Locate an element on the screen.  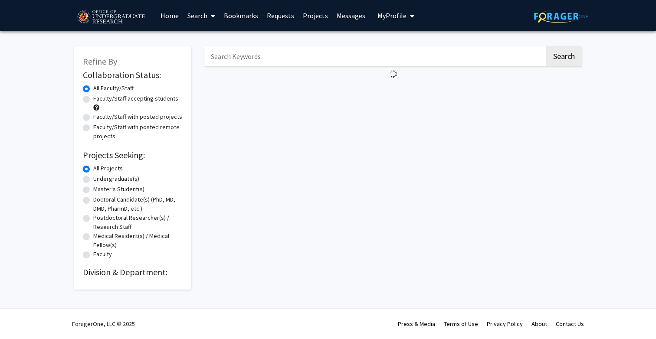
a: Press & Media is located at coordinates (416, 324).